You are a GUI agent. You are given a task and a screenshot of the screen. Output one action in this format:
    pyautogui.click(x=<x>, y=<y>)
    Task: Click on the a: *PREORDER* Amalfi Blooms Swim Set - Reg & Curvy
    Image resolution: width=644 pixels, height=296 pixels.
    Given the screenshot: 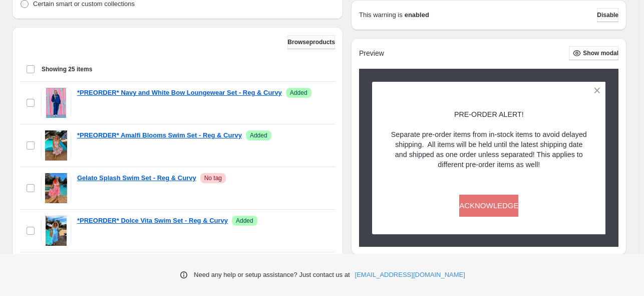 What is the action you would take?
    pyautogui.click(x=159, y=136)
    